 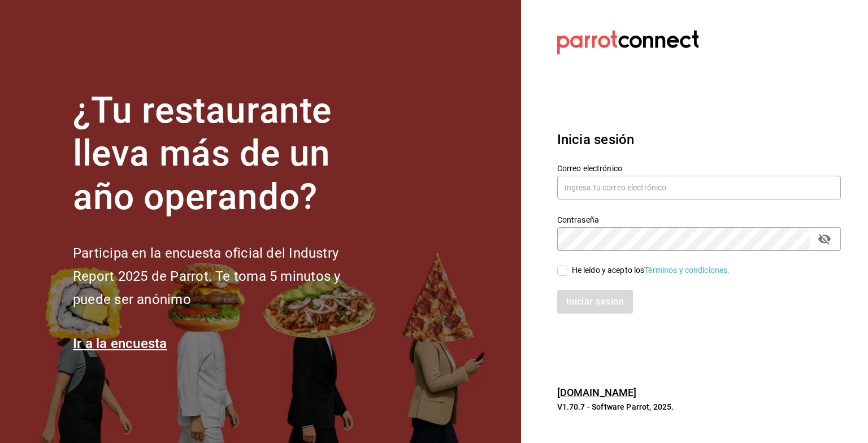 I want to click on label: Contraseña, so click(x=699, y=219).